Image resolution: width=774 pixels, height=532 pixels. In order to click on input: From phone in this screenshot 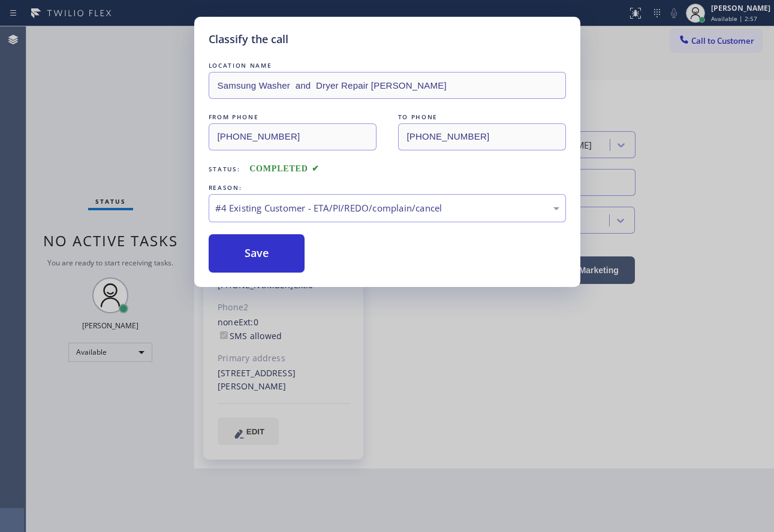, I will do `click(293, 136)`.